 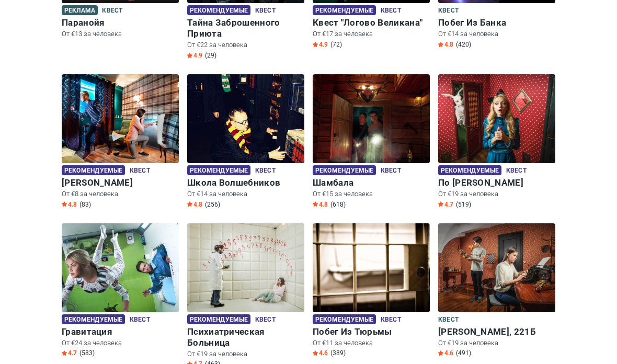 I want to click on span: (420), so click(x=463, y=45).